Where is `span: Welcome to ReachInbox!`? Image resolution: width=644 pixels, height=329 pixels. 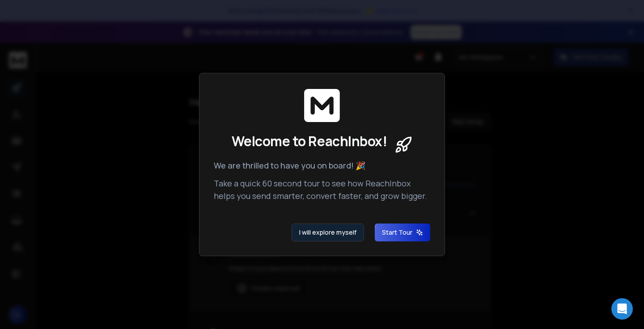
span: Welcome to ReachInbox! is located at coordinates (309, 141).